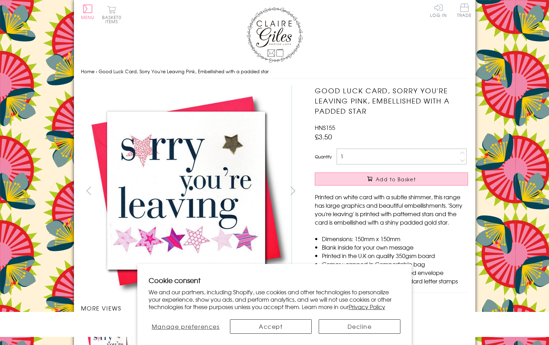  Describe the element at coordinates (367, 307) in the screenshot. I see `a: Privacy Policy` at that location.